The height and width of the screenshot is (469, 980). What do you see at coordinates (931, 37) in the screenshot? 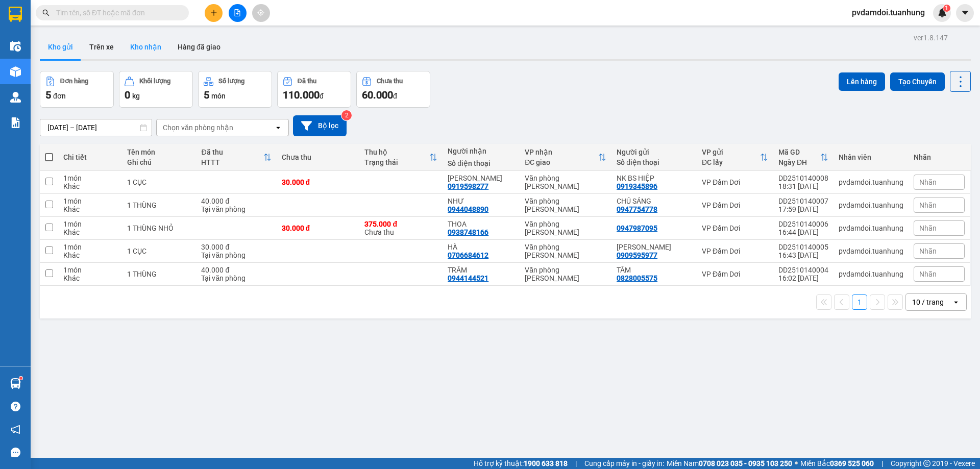
I see `div: ver 1.8.147` at bounding box center [931, 37].